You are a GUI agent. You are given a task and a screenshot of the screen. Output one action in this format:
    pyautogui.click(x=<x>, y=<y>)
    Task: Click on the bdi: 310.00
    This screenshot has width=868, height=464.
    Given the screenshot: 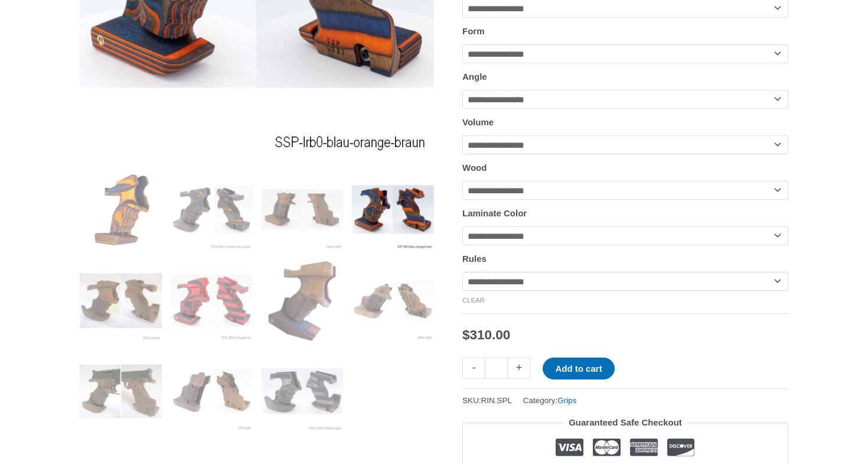 What is the action you would take?
    pyautogui.click(x=486, y=334)
    